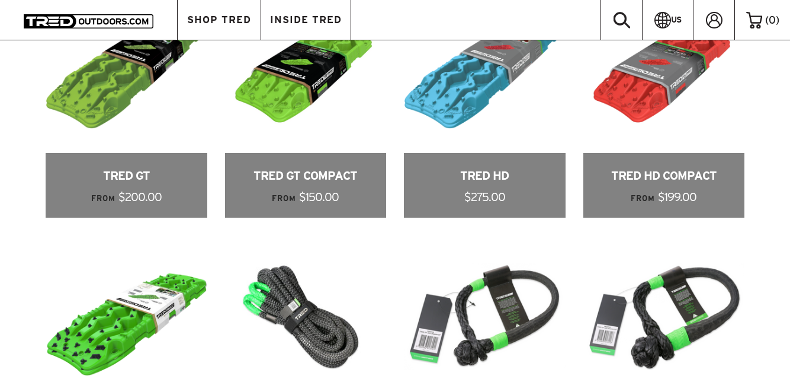 The width and height of the screenshot is (790, 382). Describe the element at coordinates (219, 20) in the screenshot. I see `span: SHOP TRED` at that location.